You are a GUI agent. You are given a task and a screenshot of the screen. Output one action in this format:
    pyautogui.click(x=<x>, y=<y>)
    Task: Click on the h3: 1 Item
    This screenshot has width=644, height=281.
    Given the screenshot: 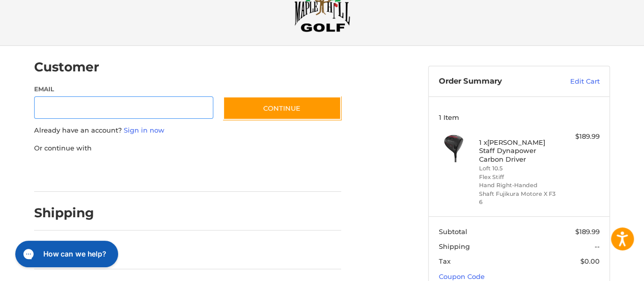 What is the action you would take?
    pyautogui.click(x=519, y=117)
    